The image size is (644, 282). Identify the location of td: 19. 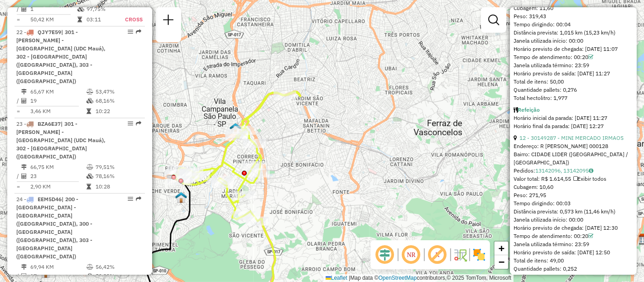
(58, 101).